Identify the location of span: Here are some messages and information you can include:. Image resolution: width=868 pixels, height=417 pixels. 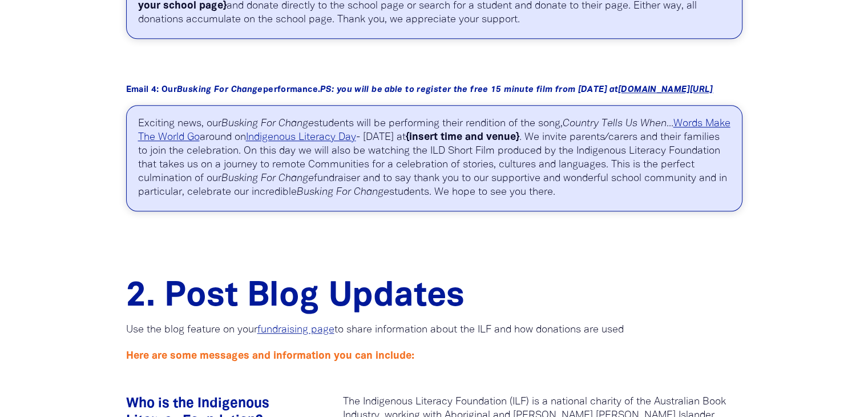
(270, 356).